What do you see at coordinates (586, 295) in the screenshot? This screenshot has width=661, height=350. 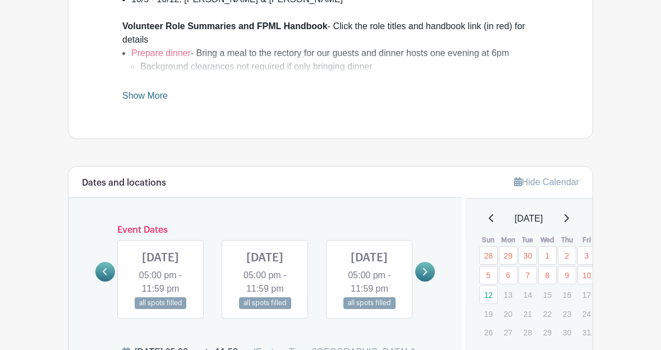 I see `p: 17` at bounding box center [586, 295].